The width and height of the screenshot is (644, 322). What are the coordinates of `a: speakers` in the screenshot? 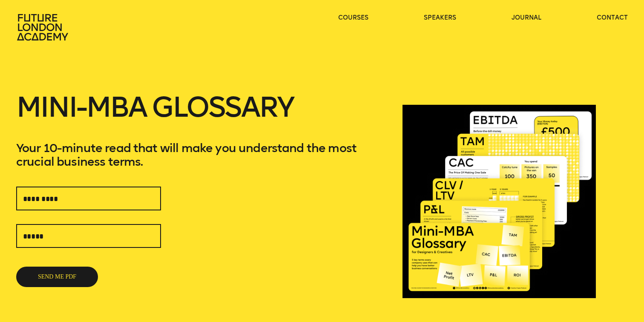 It's located at (440, 18).